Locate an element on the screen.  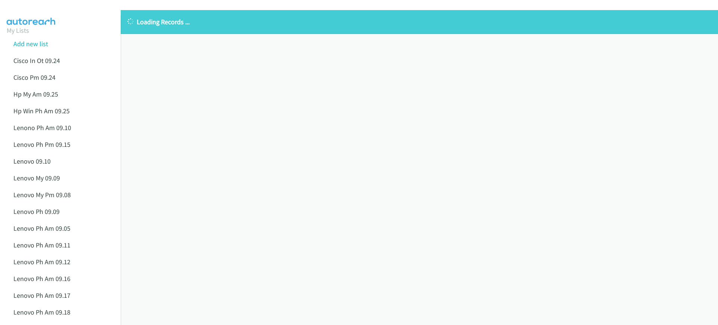
a: Hp My Am 09.25 is located at coordinates (36, 94).